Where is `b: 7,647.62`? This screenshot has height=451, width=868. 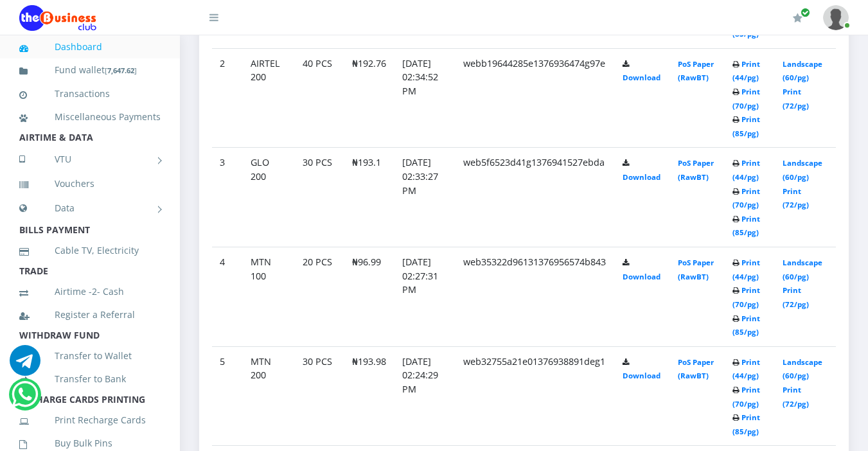 b: 7,647.62 is located at coordinates (121, 70).